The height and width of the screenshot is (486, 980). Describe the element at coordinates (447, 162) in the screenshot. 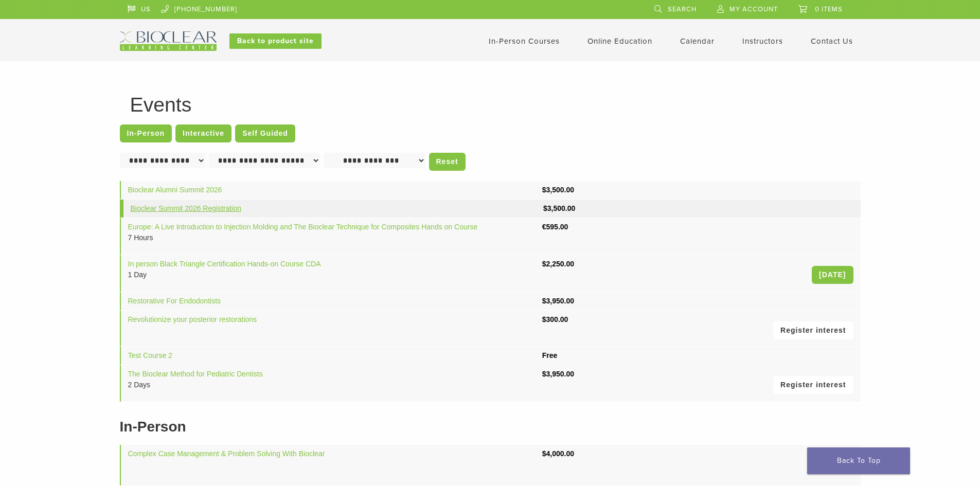

I see `a: Reset` at that location.